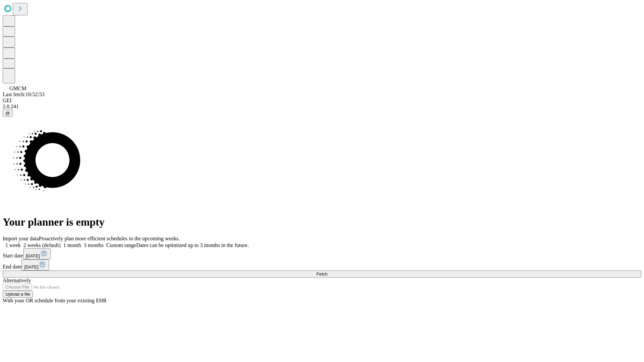  Describe the element at coordinates (322, 101) in the screenshot. I see `div: GEI` at that location.